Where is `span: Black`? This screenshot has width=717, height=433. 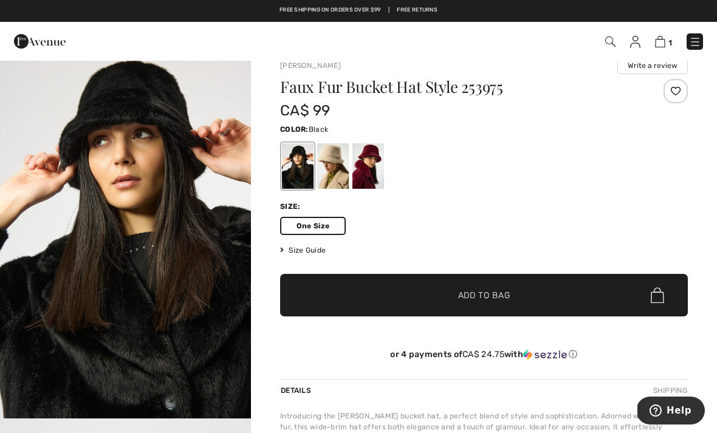 span: Black is located at coordinates (319, 129).